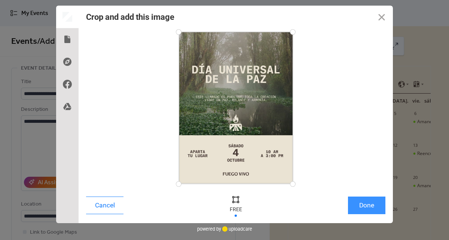 The height and width of the screenshot is (240, 449). I want to click on div: Direct Link, so click(67, 62).